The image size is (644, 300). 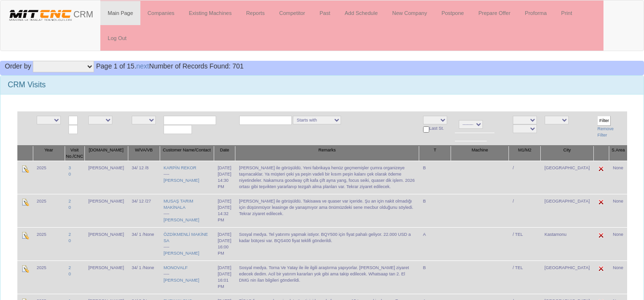 What do you see at coordinates (361, 13) in the screenshot?
I see `a: Add Schedule` at bounding box center [361, 13].